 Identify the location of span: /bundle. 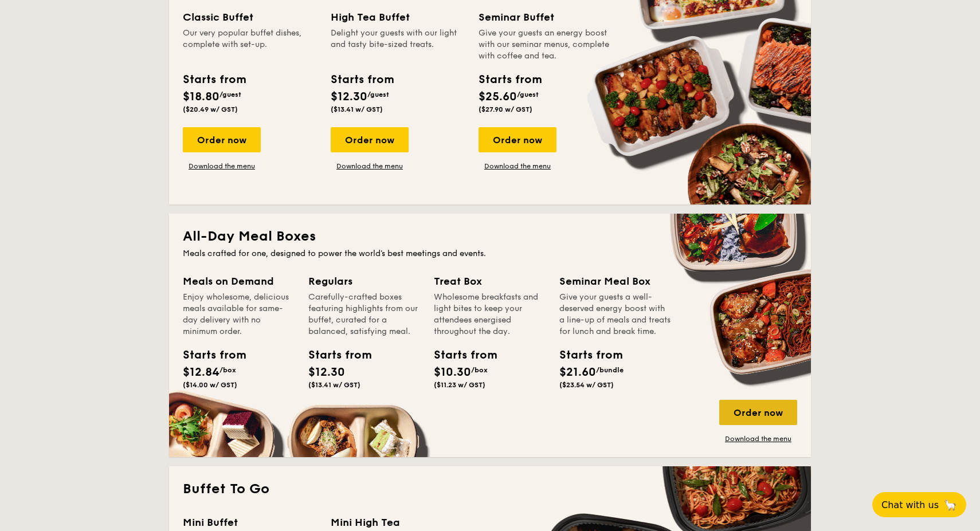
(610, 370).